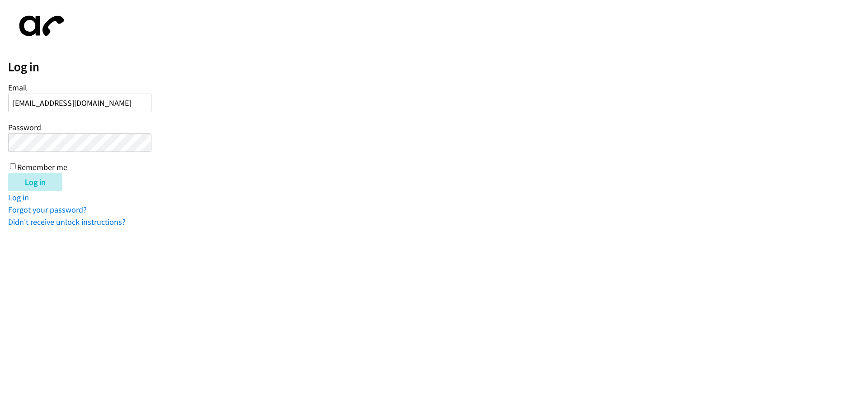 The image size is (868, 412). Describe the element at coordinates (67, 222) in the screenshot. I see `a: Didn't receive unlock instructions?` at that location.